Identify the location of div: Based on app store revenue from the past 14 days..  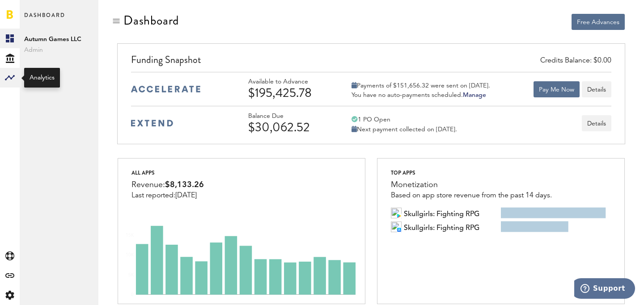
(471, 196).